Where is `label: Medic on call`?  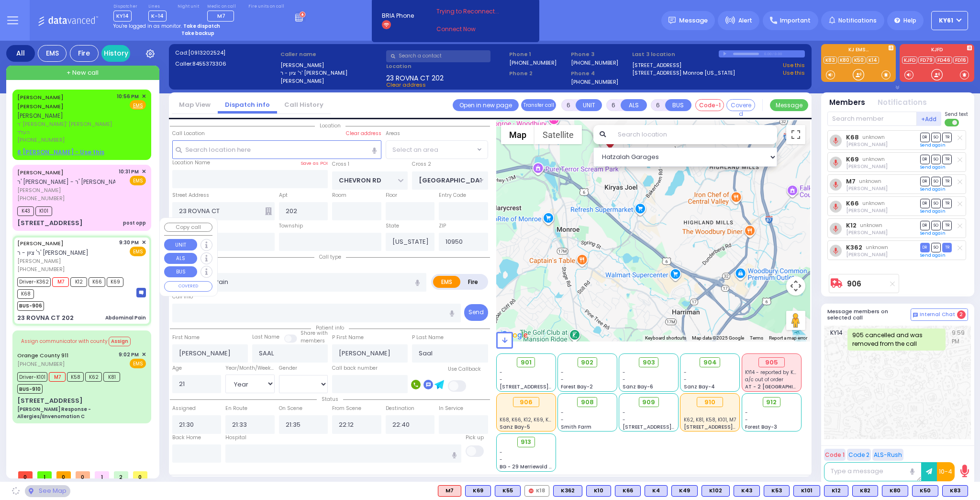 label: Medic on call is located at coordinates (222, 7).